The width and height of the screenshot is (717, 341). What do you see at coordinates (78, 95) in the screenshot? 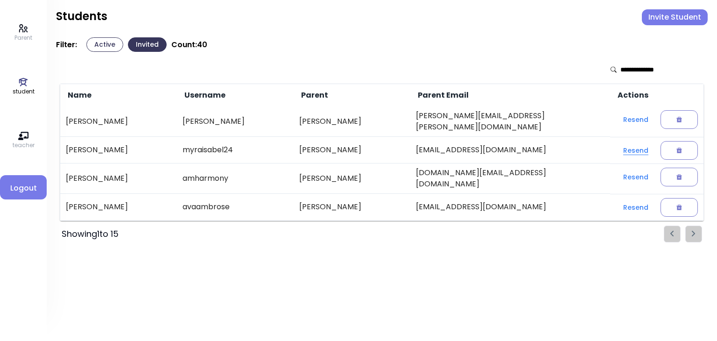
I see `span: Name` at bounding box center [78, 95].